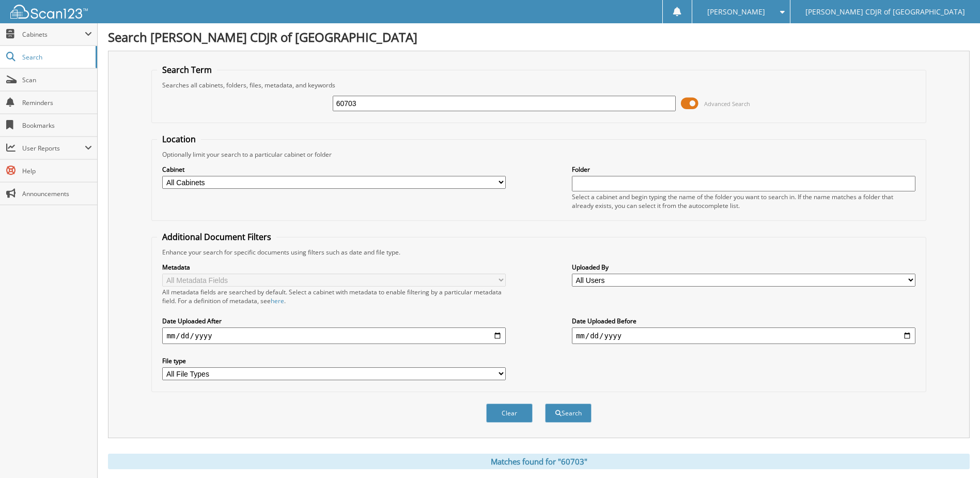 This screenshot has height=478, width=980. Describe the element at coordinates (744, 321) in the screenshot. I see `label: Date Uploaded Before` at that location.